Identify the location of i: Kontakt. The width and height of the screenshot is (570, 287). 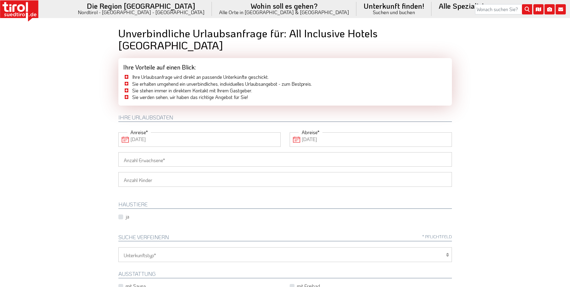
(561, 9).